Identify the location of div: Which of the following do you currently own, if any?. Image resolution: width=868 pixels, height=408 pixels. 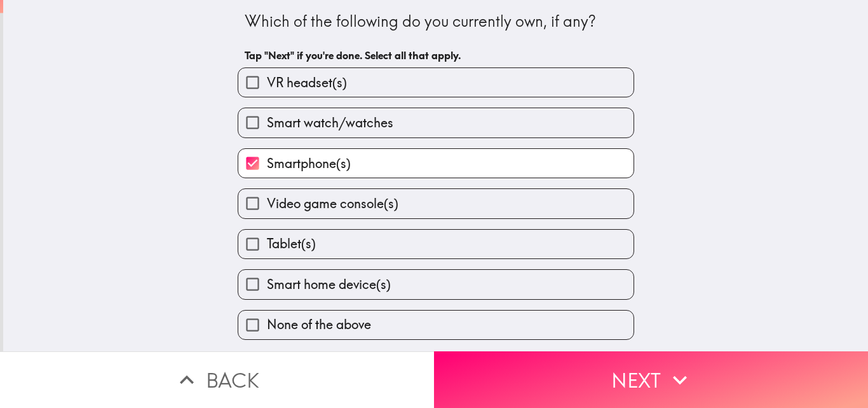
(436, 22).